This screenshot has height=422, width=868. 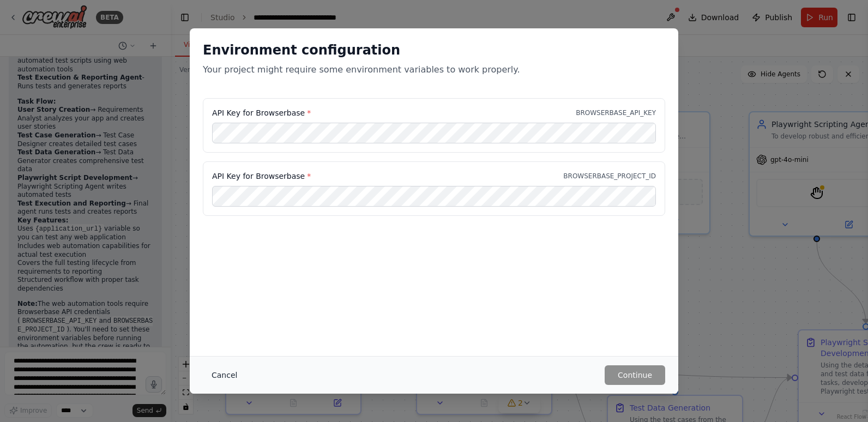 What do you see at coordinates (610, 176) in the screenshot?
I see `p: BROWSERBASE_PROJECT_ID` at bounding box center [610, 176].